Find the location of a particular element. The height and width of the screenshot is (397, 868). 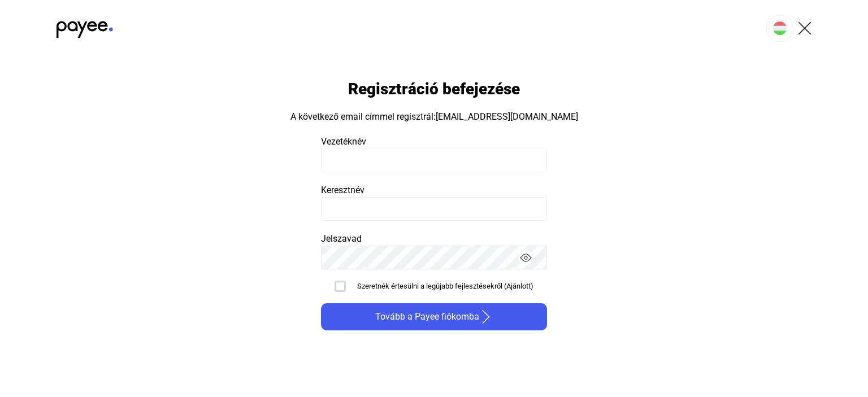

div: Szeretnék értesülni a legújabb fejlesztésekről (Ajánlott) is located at coordinates (446, 287).